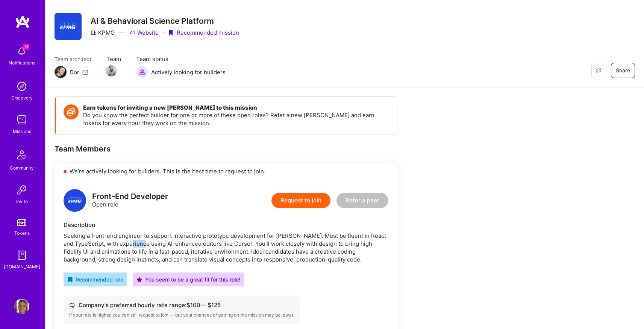 The width and height of the screenshot is (644, 329). What do you see at coordinates (74, 72) in the screenshot?
I see `div: Dor` at bounding box center [74, 72].